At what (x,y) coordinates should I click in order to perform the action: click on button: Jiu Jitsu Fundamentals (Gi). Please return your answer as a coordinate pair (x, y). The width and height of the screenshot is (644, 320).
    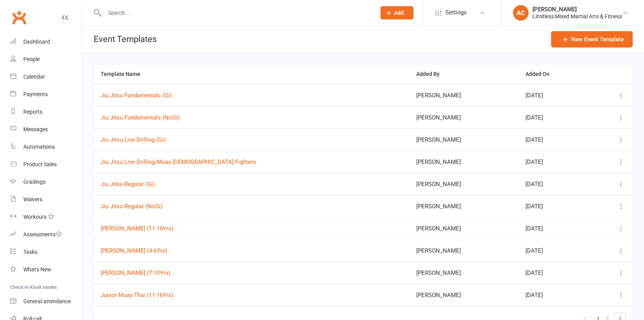
    Looking at the image, I should click on (136, 95).